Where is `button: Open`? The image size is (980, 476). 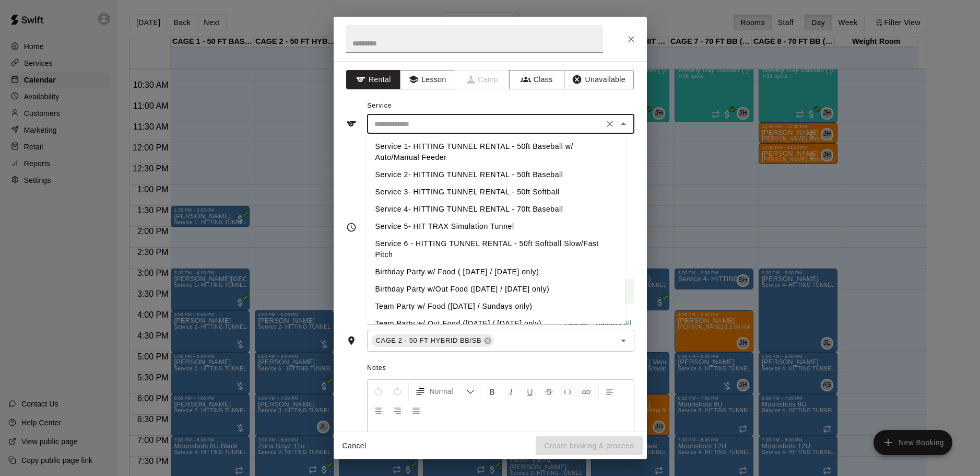
button: Open is located at coordinates (623, 340).